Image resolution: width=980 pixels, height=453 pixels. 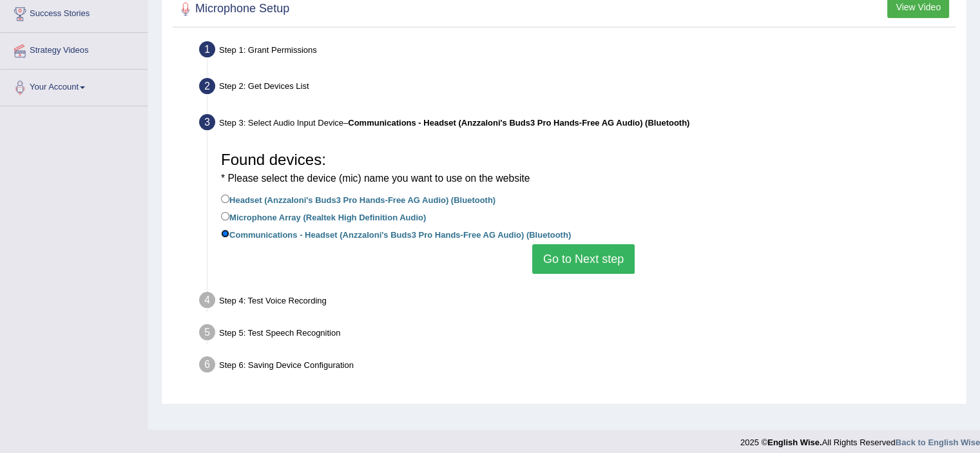 What do you see at coordinates (583, 259) in the screenshot?
I see `button: Go to Next step` at bounding box center [583, 259].